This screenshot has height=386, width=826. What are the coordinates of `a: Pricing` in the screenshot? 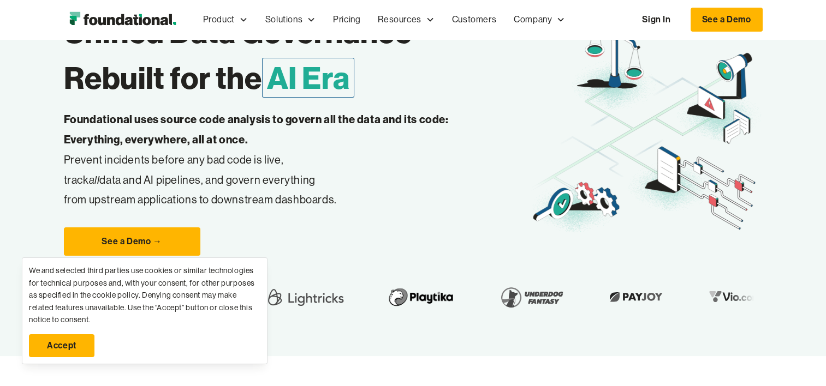 It's located at (347, 20).